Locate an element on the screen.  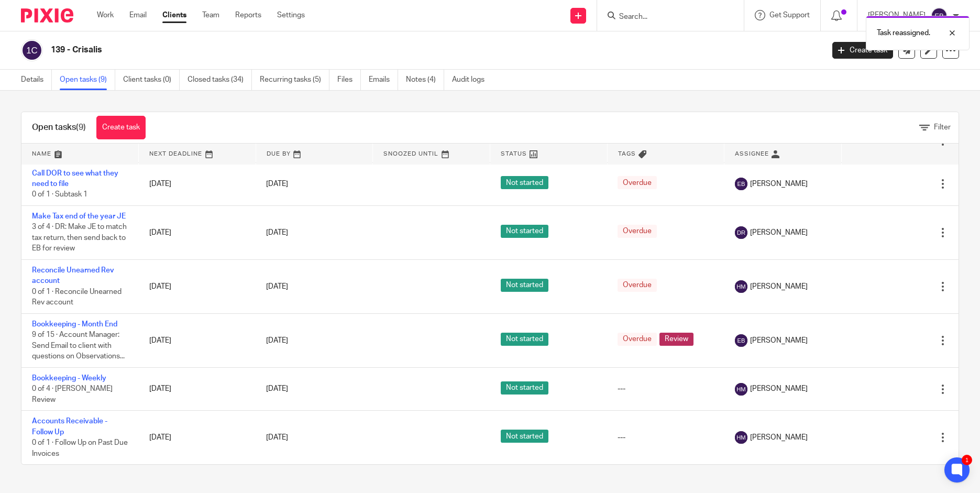
a: Reconcile Unearned Rev account is located at coordinates (73, 275).